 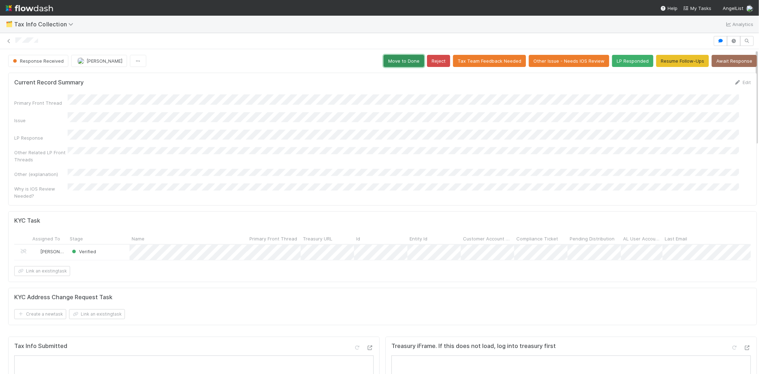 I want to click on h5: KYC Task, so click(x=27, y=221).